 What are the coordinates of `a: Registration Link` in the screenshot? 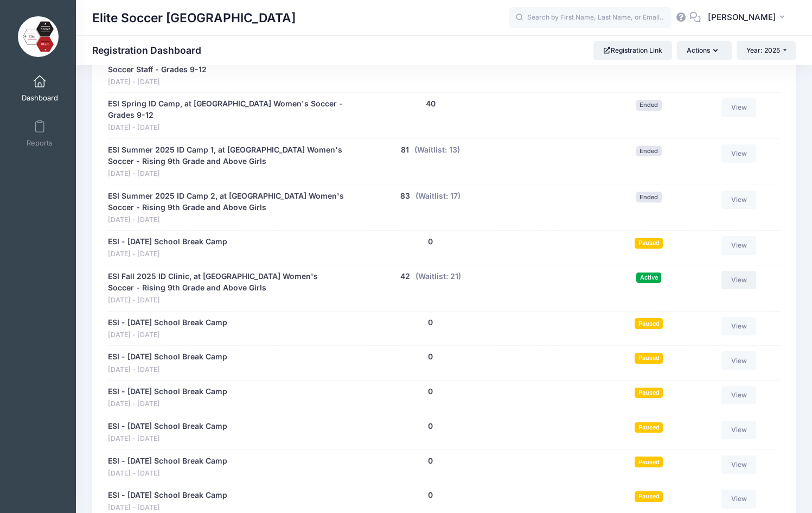 It's located at (632, 50).